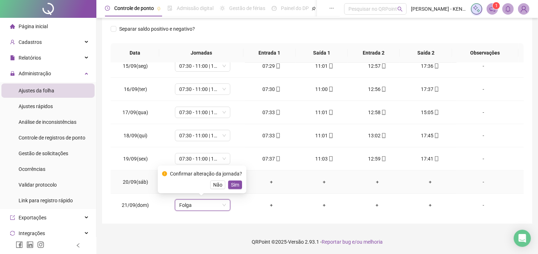  I want to click on th: Data, so click(135, 53).